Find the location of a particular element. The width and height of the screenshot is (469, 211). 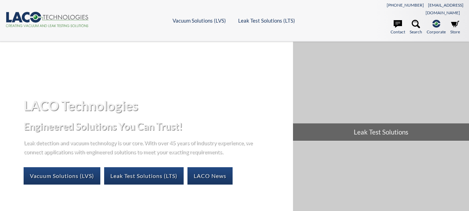

h2: Engineered Solutions You Can Trust! is located at coordinates (155, 126).